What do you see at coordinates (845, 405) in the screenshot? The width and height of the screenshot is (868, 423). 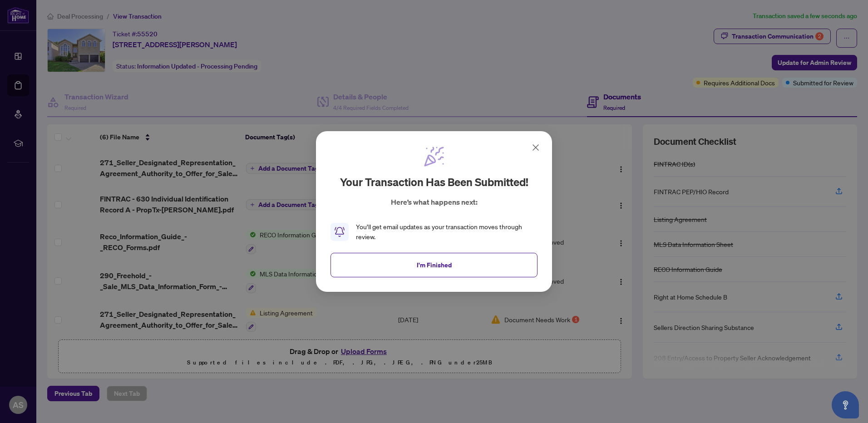 I see `button: Open asap` at bounding box center [845, 405].